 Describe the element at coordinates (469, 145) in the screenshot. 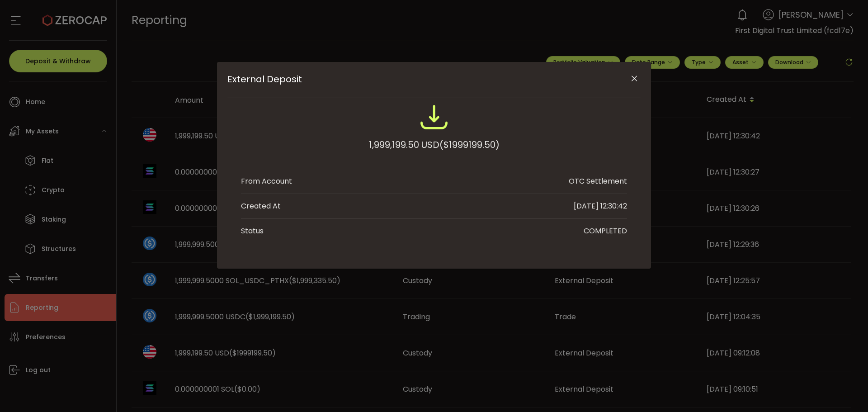

I see `span: ($1999199.50)` at that location.